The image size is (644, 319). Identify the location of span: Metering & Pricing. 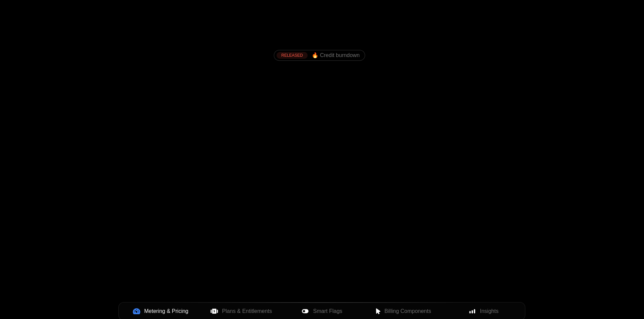
(167, 311).